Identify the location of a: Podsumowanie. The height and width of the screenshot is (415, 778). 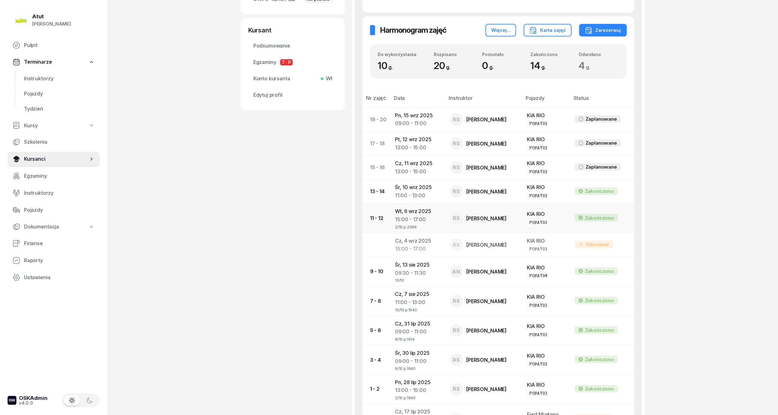
(293, 46).